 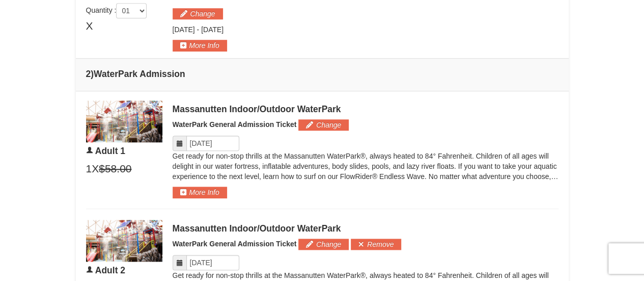 I want to click on span: 1, so click(x=89, y=169).